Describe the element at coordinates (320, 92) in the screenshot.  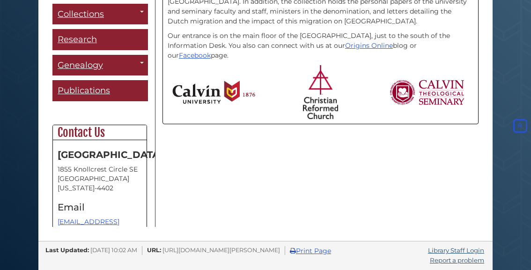
I see `img: Christian Reformed Church` at that location.